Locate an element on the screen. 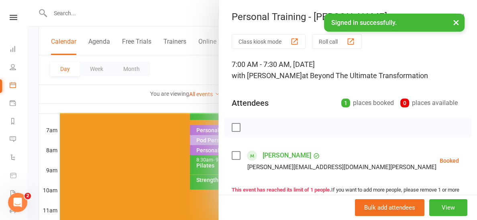 The height and width of the screenshot is (220, 477). span: Signed in successfully. is located at coordinates (364, 22).